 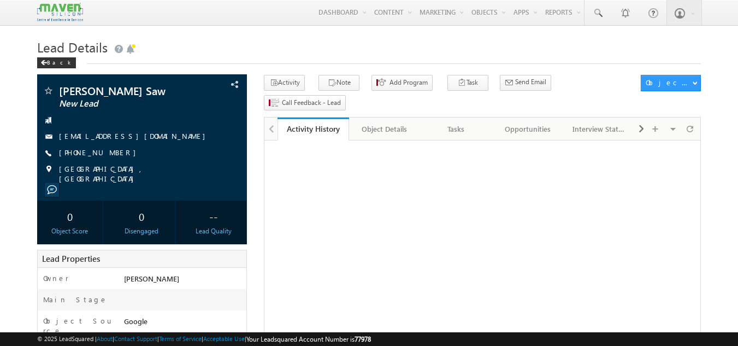 I want to click on label: Owner, so click(x=56, y=278).